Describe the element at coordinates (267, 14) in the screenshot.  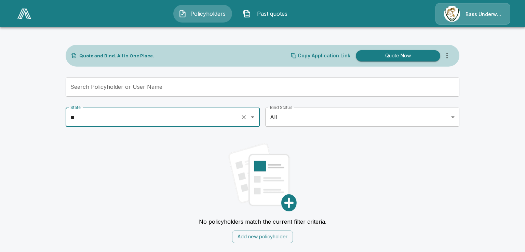
I see `button: Past quotes IconPast quotes` at that location.